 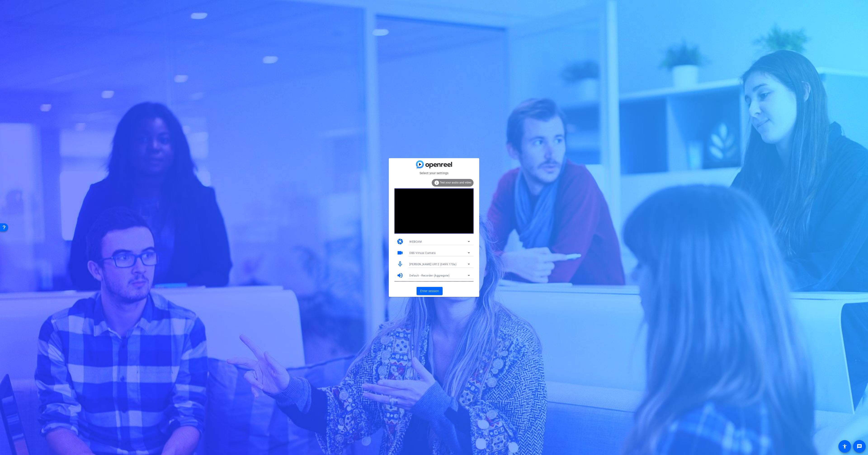 What do you see at coordinates (859, 446) in the screenshot?
I see `mat-icon: message` at bounding box center [859, 446].